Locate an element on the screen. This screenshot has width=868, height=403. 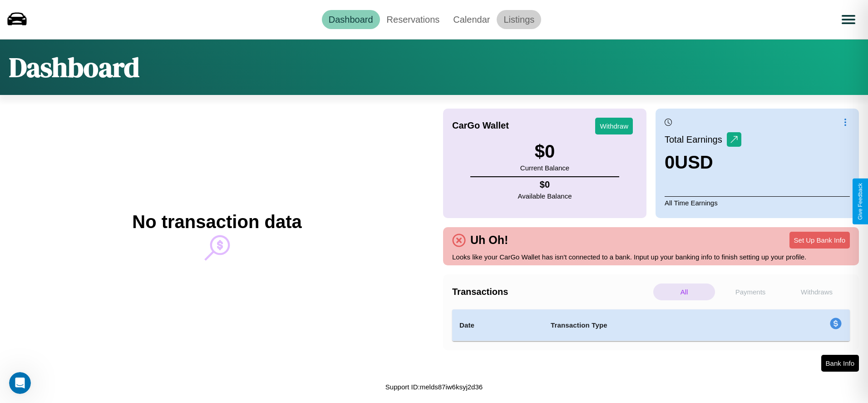
h3: $ 0 is located at coordinates (545, 151).